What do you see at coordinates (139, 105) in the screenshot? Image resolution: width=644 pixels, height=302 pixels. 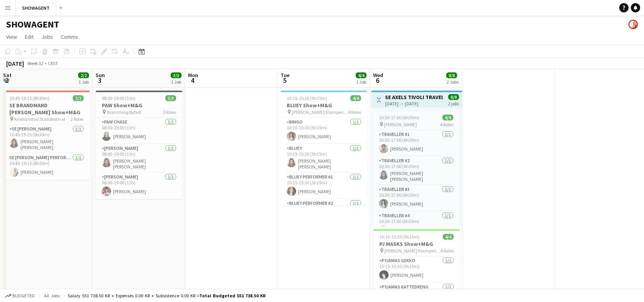 I see `h3: PAW Show+M&G` at bounding box center [139, 105].